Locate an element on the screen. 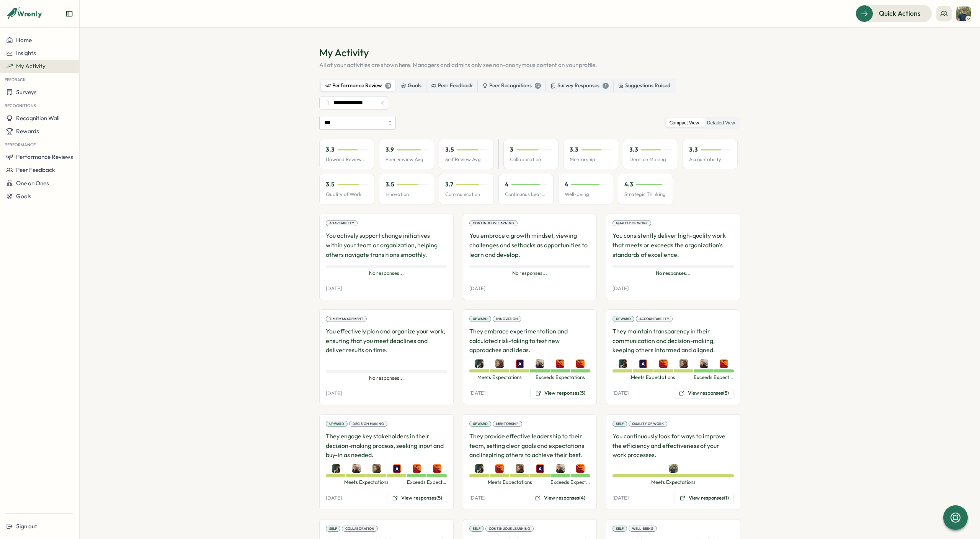 The width and height of the screenshot is (980, 539). span: Insights is located at coordinates (26, 53).